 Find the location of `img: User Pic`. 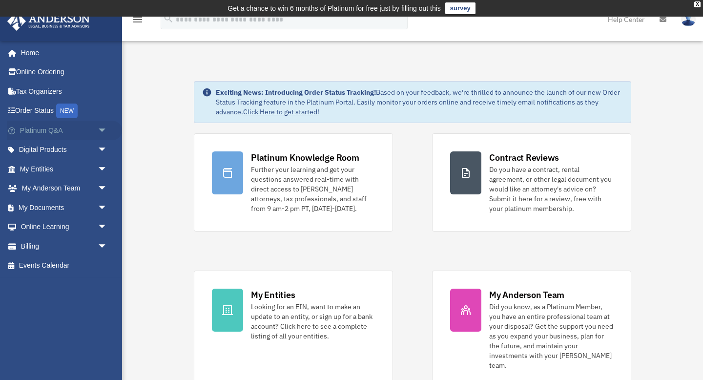

img: User Pic is located at coordinates (688, 19).